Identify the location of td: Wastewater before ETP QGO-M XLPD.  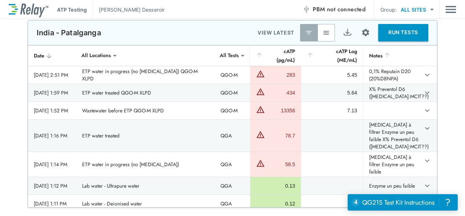
(145, 110).